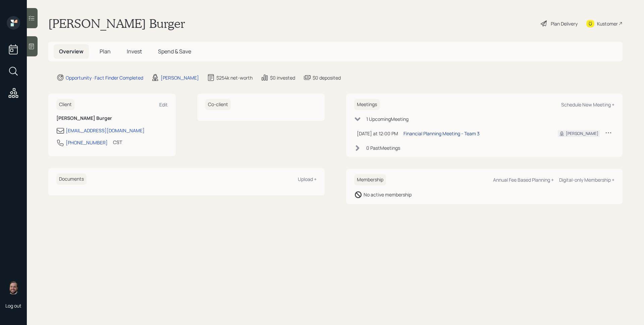  Describe the element at coordinates (175, 51) in the screenshot. I see `span: Spend & Save` at that location.